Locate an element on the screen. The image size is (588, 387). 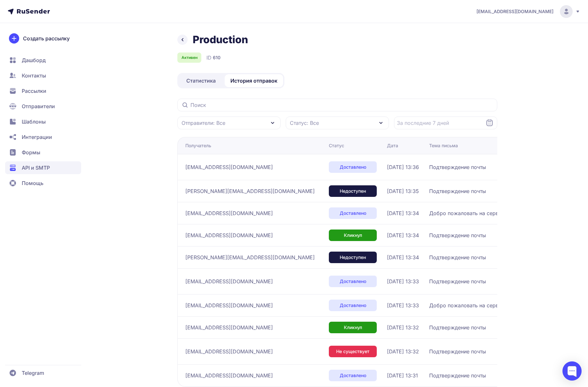
h1: Production is located at coordinates (220, 40).